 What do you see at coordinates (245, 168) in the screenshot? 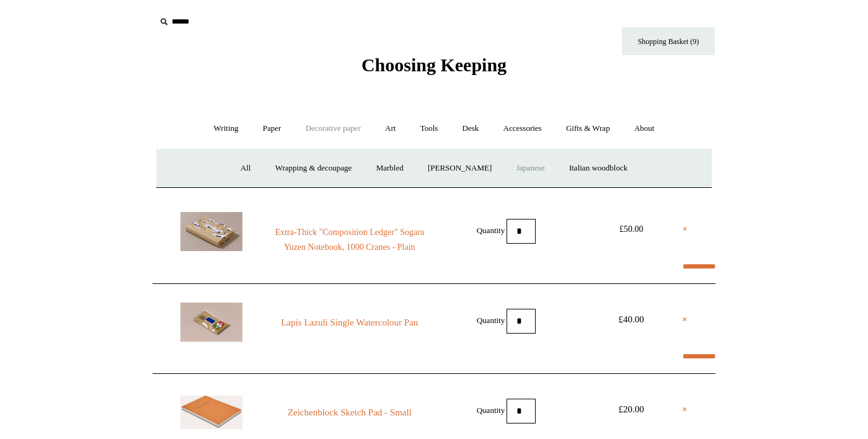
I see `a: All` at bounding box center [245, 168].